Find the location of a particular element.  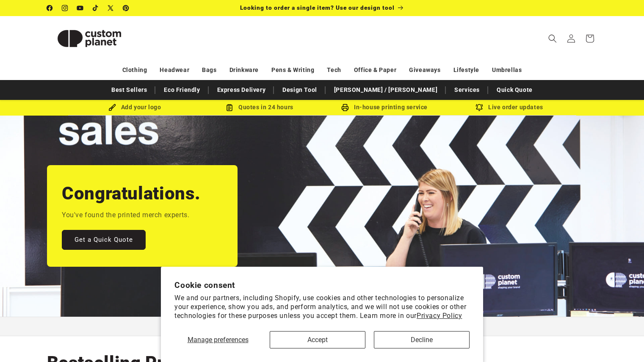

a: Express Delivery is located at coordinates (241, 90).